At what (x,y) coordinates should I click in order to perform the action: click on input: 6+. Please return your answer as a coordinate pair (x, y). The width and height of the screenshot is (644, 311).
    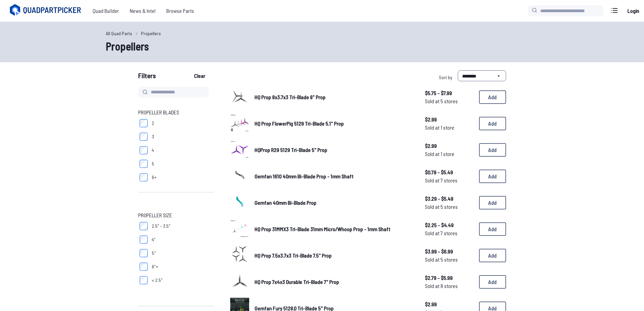
    Looking at the image, I should click on (143, 177).